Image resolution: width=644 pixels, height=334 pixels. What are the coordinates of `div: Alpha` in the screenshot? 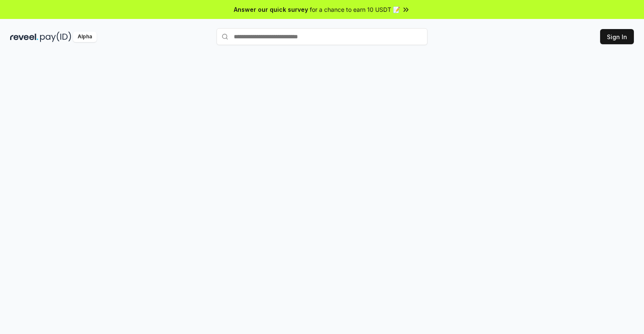 It's located at (85, 37).